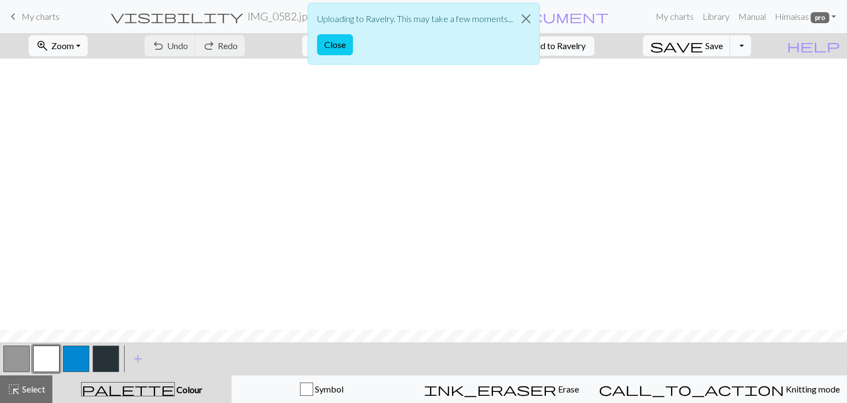 The height and width of the screenshot is (403, 847). Describe the element at coordinates (322, 389) in the screenshot. I see `button: Symbol` at that location.